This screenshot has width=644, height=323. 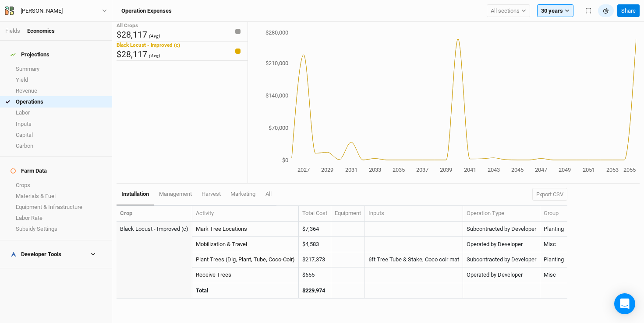 What do you see at coordinates (508, 11) in the screenshot?
I see `button: All sections` at bounding box center [508, 11].